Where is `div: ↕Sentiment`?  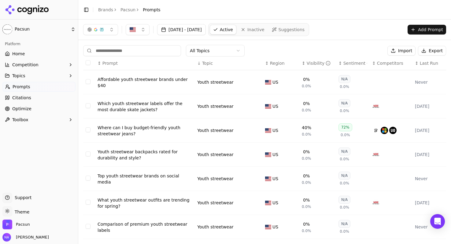 div: ↕Sentiment is located at coordinates (353, 63).